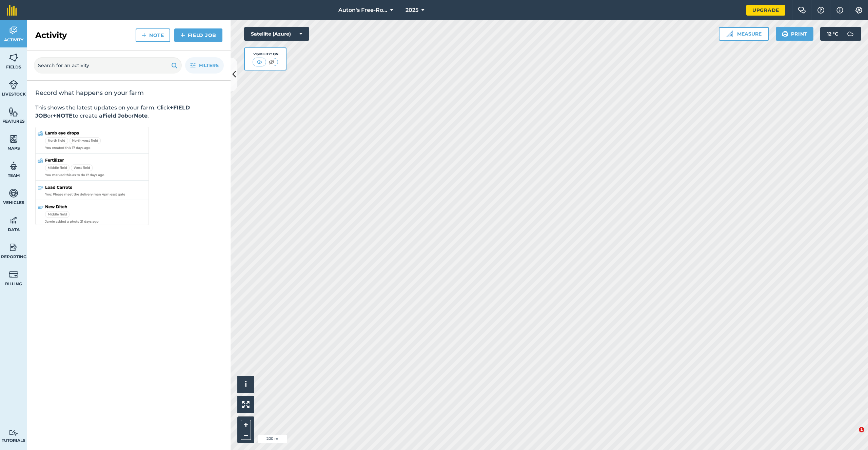 Image resolution: width=868 pixels, height=450 pixels. Describe the element at coordinates (840, 10) in the screenshot. I see `img: svg+xml;base64,PHN2ZyB4bWxucz0iaHR0cDovL3d3dy53My5vcmcvMjAwMC9zdmciIHdpZHRoPSIxNyIgaGVpZ2h0PSIxNy...` at that location.